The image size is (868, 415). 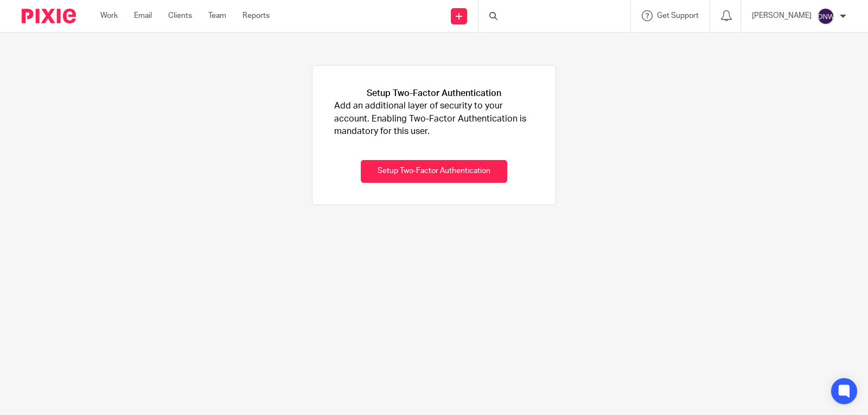 What do you see at coordinates (143, 15) in the screenshot?
I see `a: Email` at bounding box center [143, 15].